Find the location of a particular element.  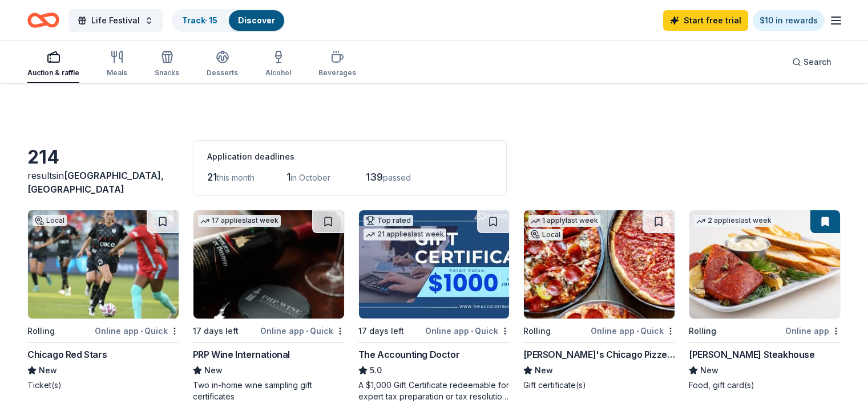

button: Snacks is located at coordinates (166, 64).